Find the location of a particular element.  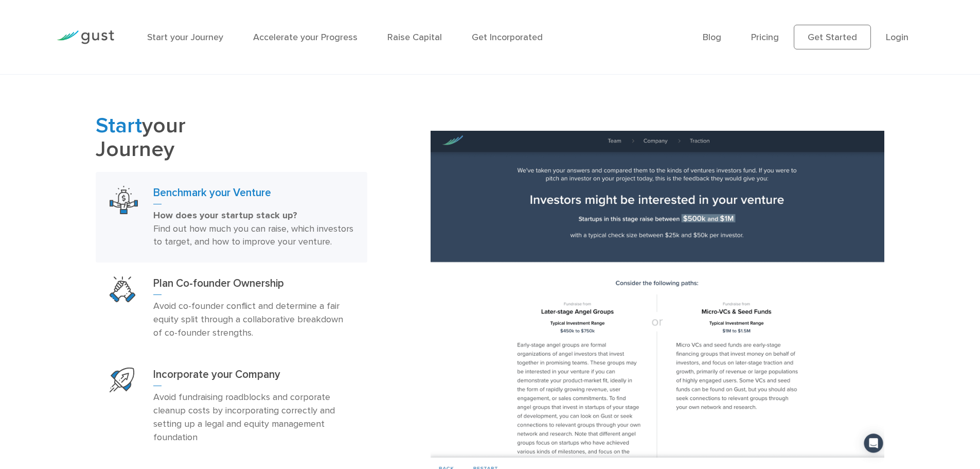

span: Find out how much you can raise, which investors to target, and how to improve your venture. is located at coordinates (253, 235).